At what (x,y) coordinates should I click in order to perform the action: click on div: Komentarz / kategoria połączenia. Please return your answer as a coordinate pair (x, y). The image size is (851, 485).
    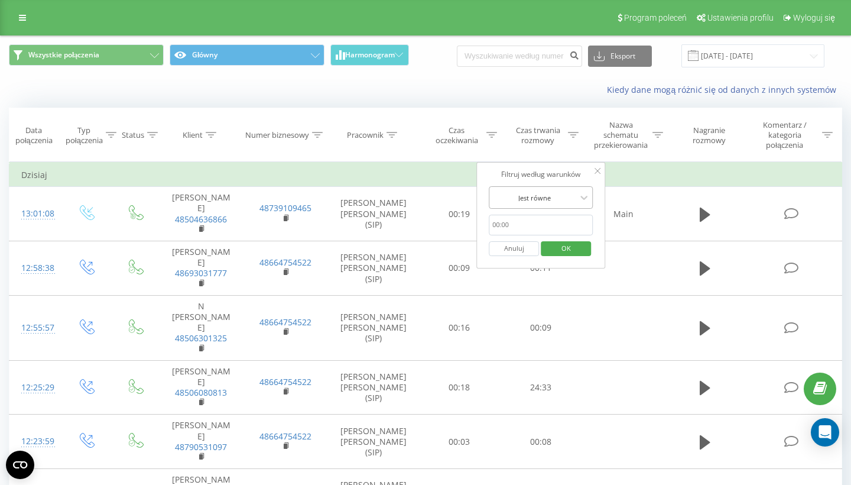
    Looking at the image, I should click on (785, 135).